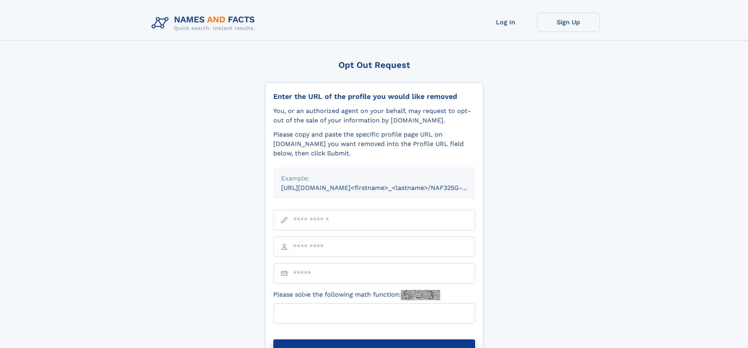 The height and width of the screenshot is (348, 748). Describe the element at coordinates (374, 179) in the screenshot. I see `div: Example:` at that location.